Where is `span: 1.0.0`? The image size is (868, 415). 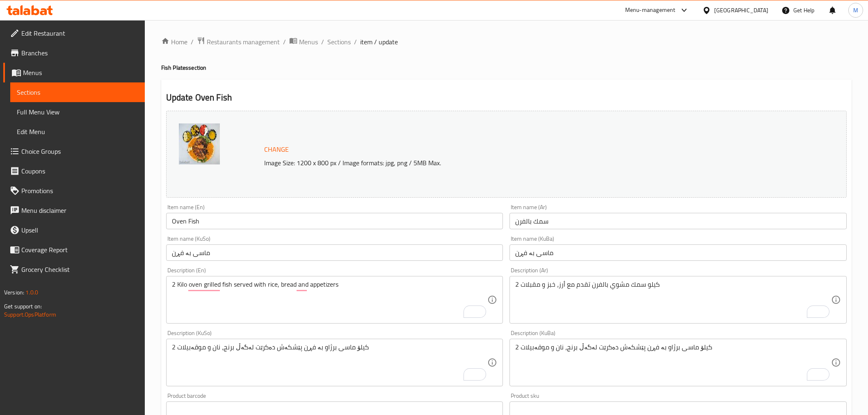
span: 1.0.0 is located at coordinates (32, 292).